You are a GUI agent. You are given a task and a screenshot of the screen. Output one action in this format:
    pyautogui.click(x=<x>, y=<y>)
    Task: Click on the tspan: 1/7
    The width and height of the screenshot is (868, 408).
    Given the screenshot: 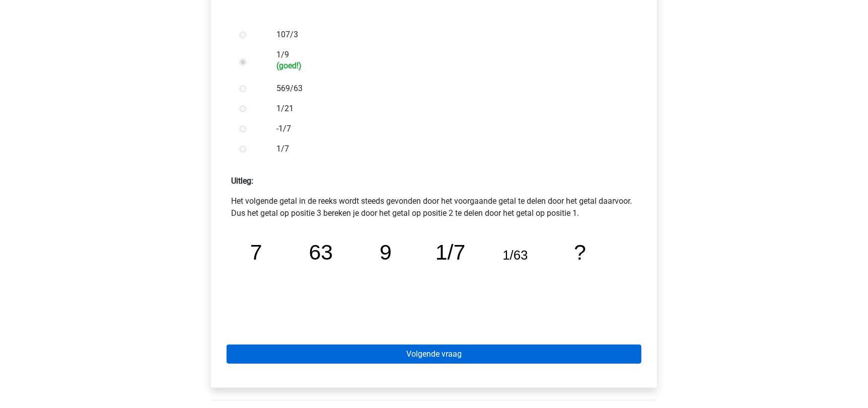 What is the action you would take?
    pyautogui.click(x=451, y=253)
    